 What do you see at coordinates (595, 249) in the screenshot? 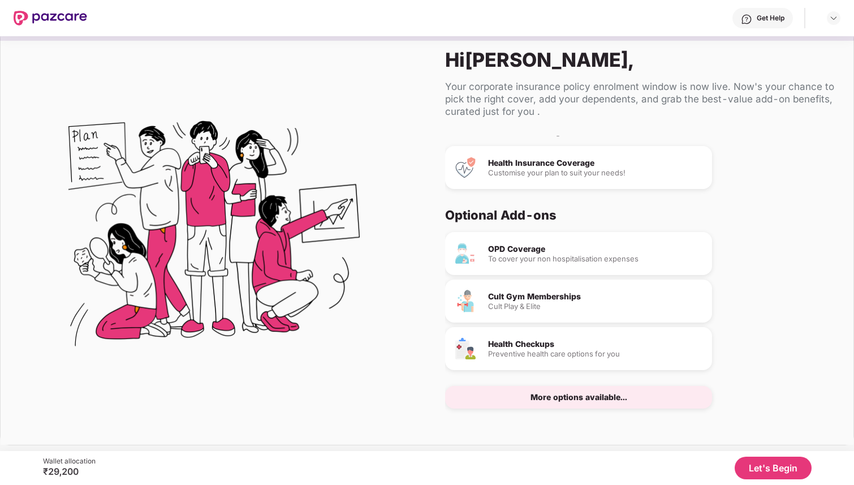
I see `div: OPD Coverage` at bounding box center [595, 249].